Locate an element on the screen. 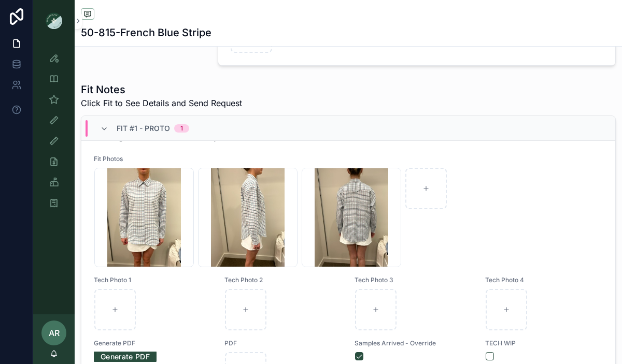  div: 1 is located at coordinates (181, 129).